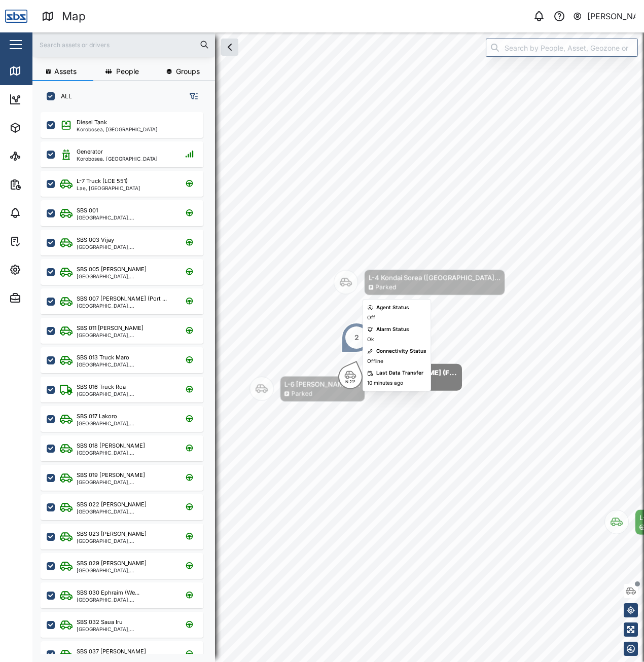 Image resolution: width=644 pixels, height=662 pixels. I want to click on div: 10 minutes ago, so click(385, 383).